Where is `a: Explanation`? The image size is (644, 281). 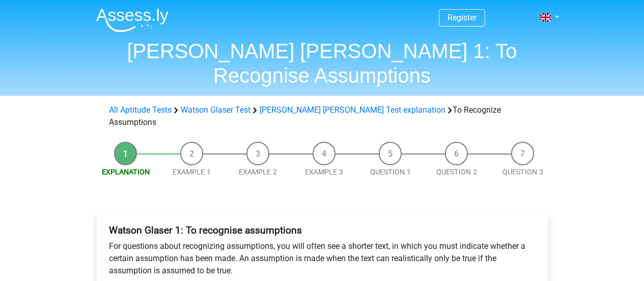
a: Explanation is located at coordinates (126, 172).